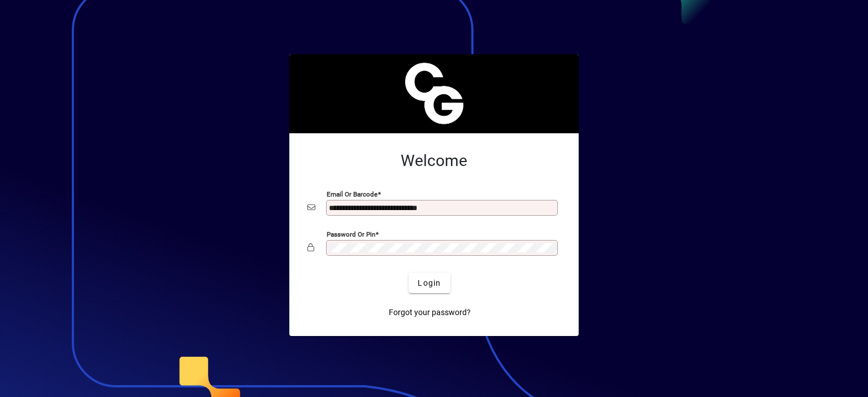  I want to click on span: Forgot your password?, so click(429, 312).